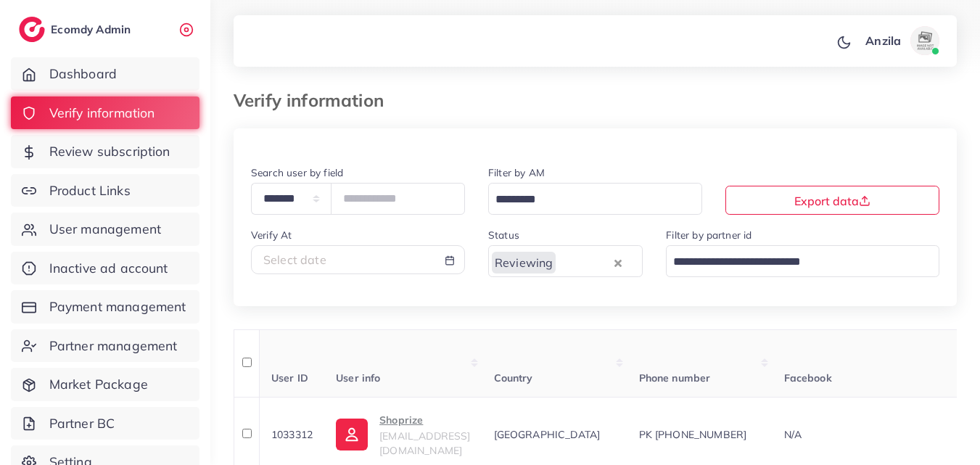 Image resolution: width=980 pixels, height=465 pixels. What do you see at coordinates (105, 346) in the screenshot?
I see `a: Partner management` at bounding box center [105, 346].